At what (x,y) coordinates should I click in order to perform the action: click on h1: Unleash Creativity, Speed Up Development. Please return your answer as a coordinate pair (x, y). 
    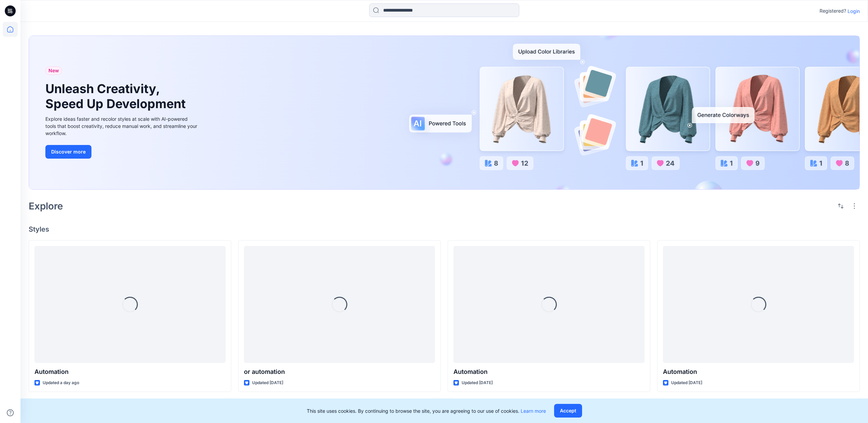
    Looking at the image, I should click on (117, 96).